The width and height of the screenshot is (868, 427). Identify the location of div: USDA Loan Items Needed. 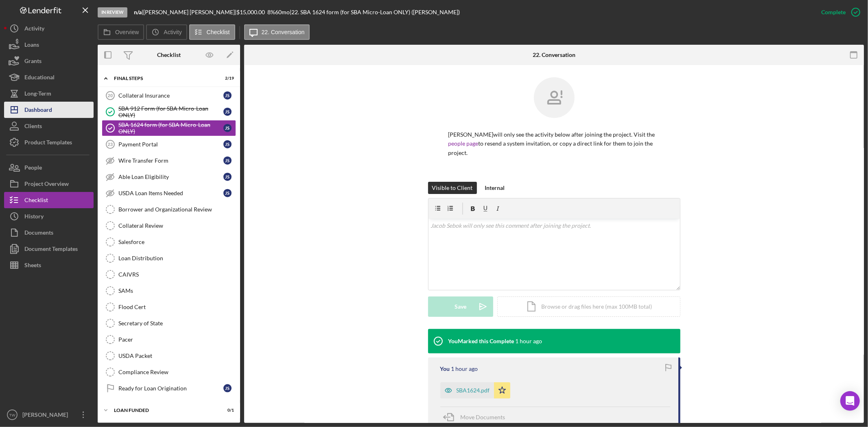
(171, 193).